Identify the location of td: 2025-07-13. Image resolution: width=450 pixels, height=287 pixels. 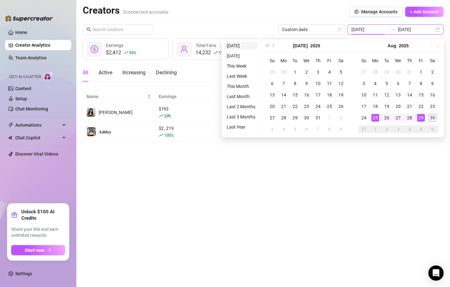
(272, 95).